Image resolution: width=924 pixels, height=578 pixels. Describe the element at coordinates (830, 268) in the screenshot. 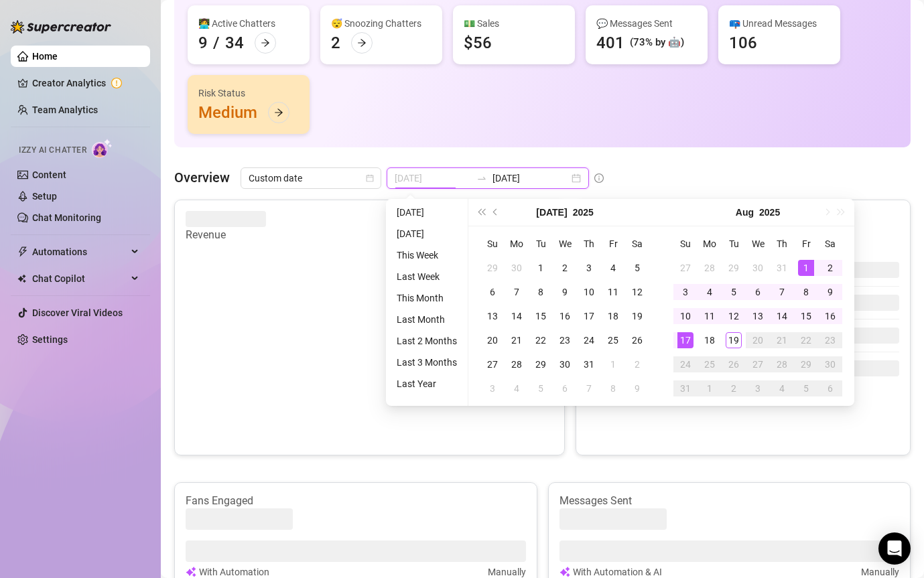

I see `td: 2025-08-02` at that location.